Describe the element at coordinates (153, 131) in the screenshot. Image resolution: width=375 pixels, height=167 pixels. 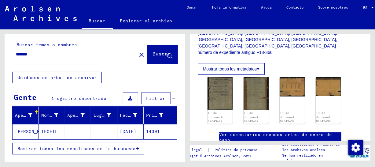
I see `font: 14391` at that location.